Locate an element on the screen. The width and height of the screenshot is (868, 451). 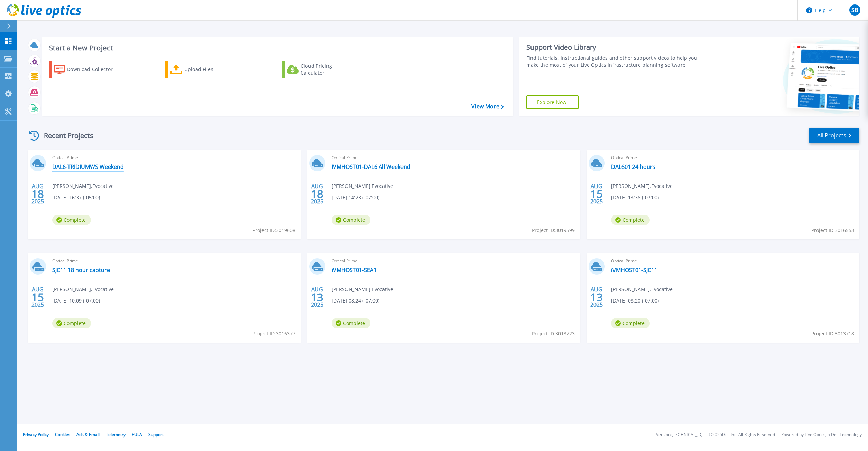
a: iVMHOST01-SJC11 is located at coordinates (634, 270).